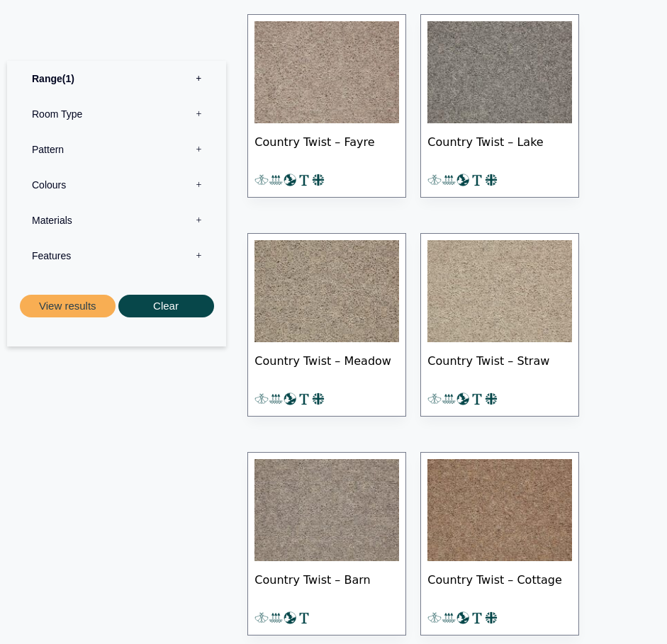 This screenshot has height=644, width=667. I want to click on span: Country Twist – Cottage, so click(499, 586).